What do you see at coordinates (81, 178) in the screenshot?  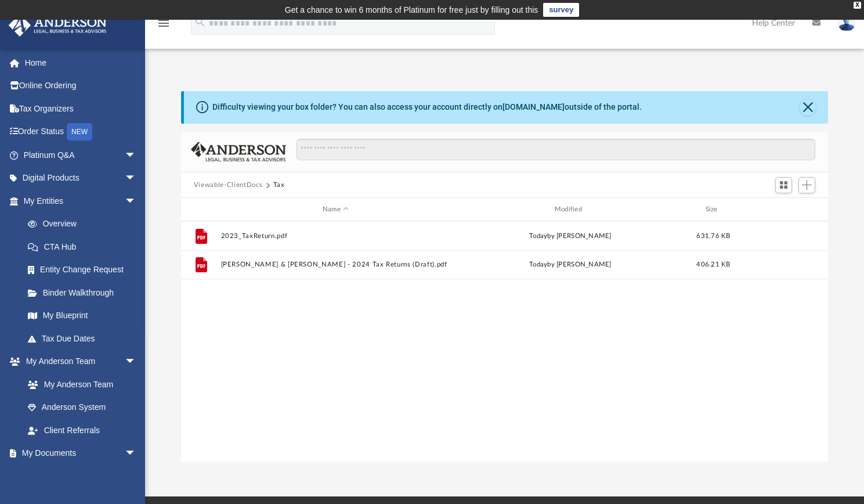 I see `a: Digital Productsarrow_drop_down` at bounding box center [81, 178].